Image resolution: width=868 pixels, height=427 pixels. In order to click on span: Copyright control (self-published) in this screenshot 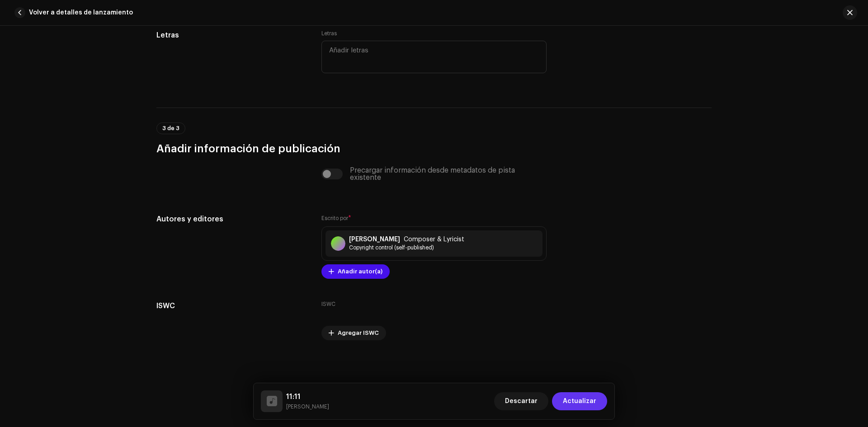, I will do `click(406, 247)`.